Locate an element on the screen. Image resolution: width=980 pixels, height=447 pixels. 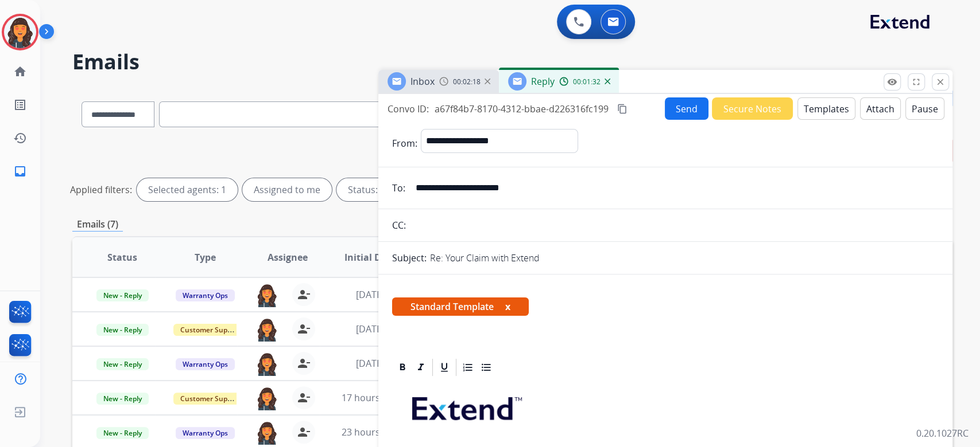
div: Underline is located at coordinates (444, 368).